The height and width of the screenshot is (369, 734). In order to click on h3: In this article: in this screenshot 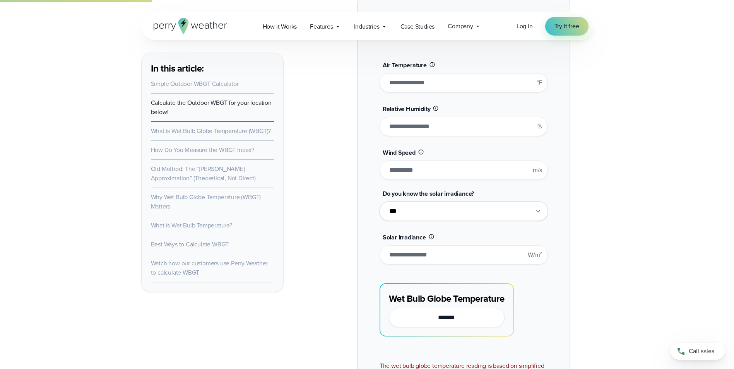, I will do `click(213, 69)`.